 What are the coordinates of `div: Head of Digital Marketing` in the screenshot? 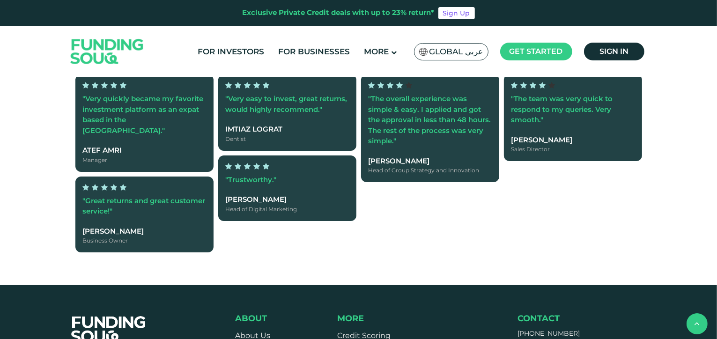 It's located at (287, 209).